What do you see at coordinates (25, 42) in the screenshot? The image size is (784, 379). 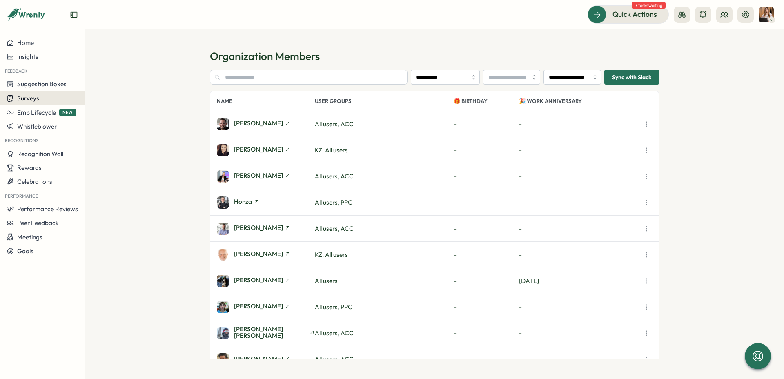 I see `span: Home` at bounding box center [25, 42].